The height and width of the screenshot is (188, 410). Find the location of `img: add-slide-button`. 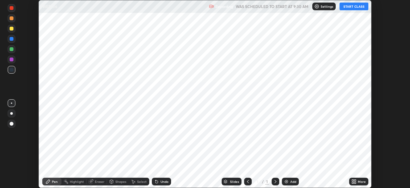

img: add-slide-button is located at coordinates (287, 181).